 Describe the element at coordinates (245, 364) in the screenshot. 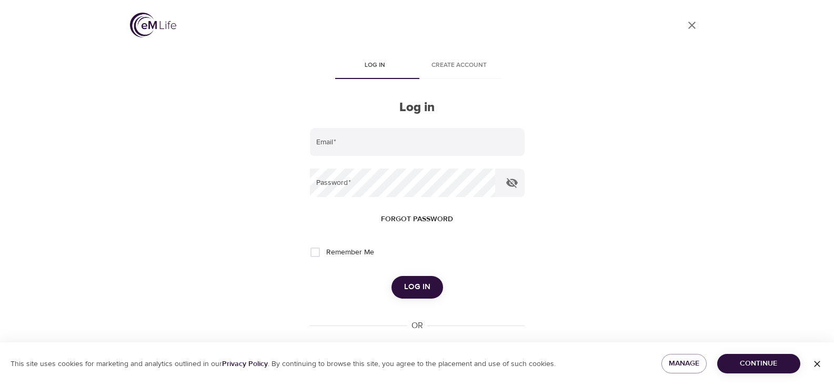

I see `a: Privacy Policy` at that location.